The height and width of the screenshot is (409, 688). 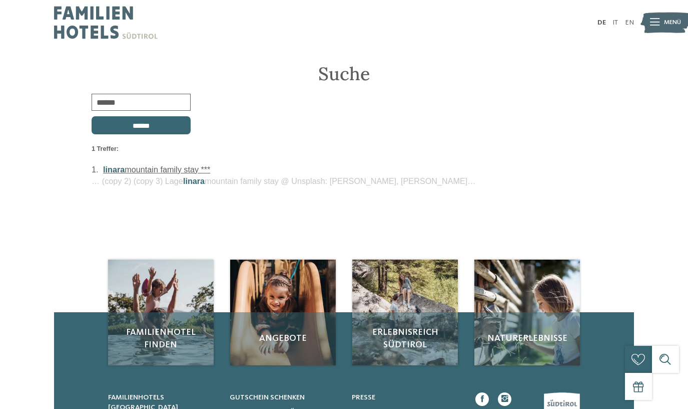 What do you see at coordinates (527, 338) in the screenshot?
I see `span: Naturerlebnisse` at bounding box center [527, 338].